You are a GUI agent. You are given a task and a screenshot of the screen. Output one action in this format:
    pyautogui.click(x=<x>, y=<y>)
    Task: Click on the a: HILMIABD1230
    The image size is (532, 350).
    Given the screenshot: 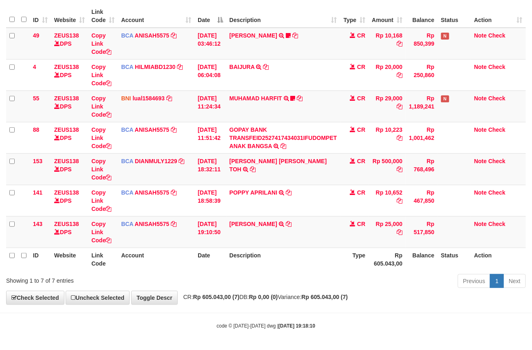 What is the action you would take?
    pyautogui.click(x=155, y=67)
    